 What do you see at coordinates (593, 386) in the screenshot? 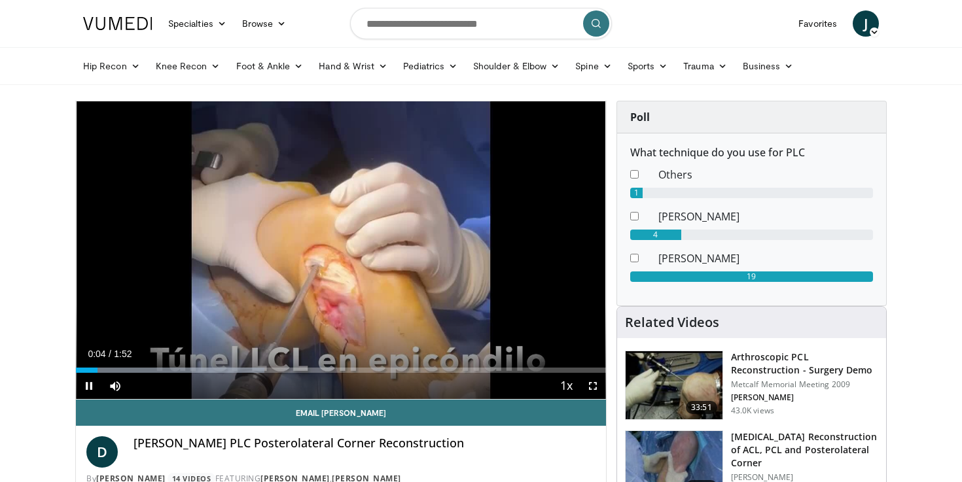
I see `button: Fullscreen` at bounding box center [593, 386].